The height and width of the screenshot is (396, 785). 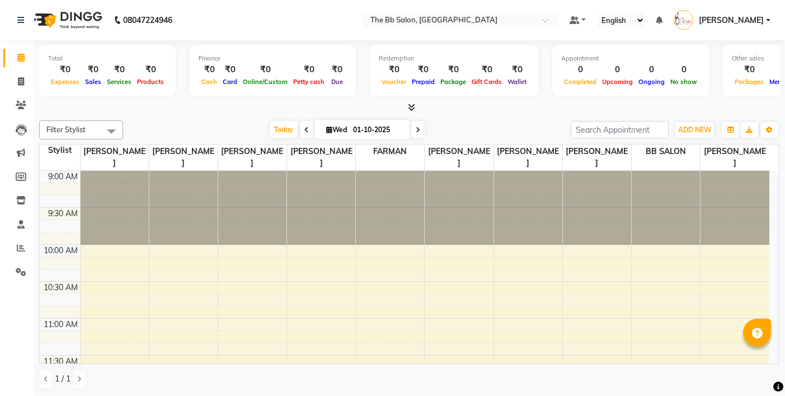 What do you see at coordinates (487, 82) in the screenshot?
I see `span: Gift Cards` at bounding box center [487, 82].